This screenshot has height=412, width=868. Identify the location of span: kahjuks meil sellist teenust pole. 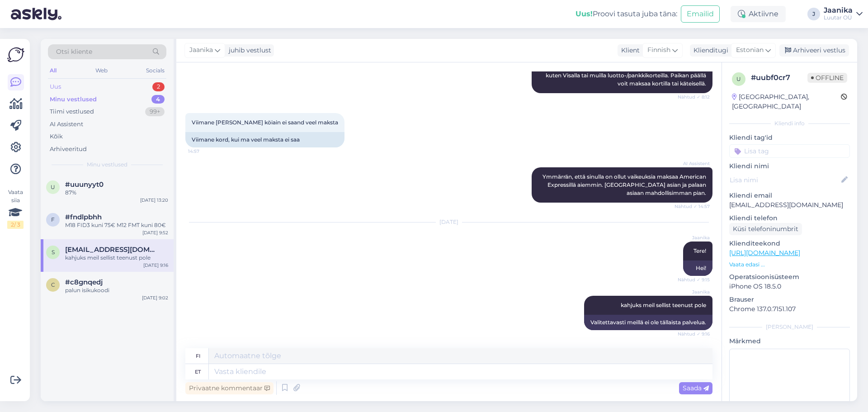
(663, 304).